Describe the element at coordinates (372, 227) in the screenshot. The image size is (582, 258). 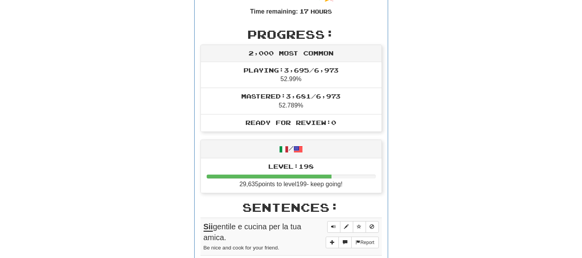
I see `button: Toggle ignore` at that location.